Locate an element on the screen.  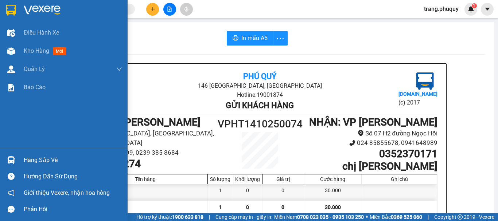
h1: 0963161274 is located at coordinates (149, 164).